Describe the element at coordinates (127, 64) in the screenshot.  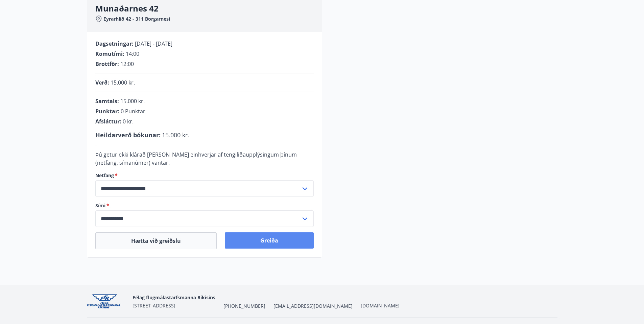
I see `span: 12:00` at that location.